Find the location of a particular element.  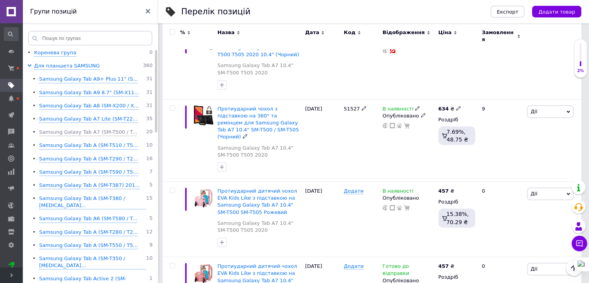

span: 16 is located at coordinates (149, 159).